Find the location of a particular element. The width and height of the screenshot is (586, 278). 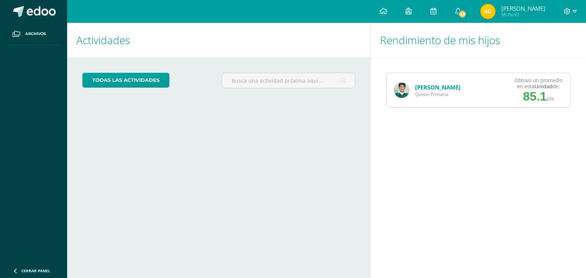

strong: Unidad is located at coordinates (543, 87).